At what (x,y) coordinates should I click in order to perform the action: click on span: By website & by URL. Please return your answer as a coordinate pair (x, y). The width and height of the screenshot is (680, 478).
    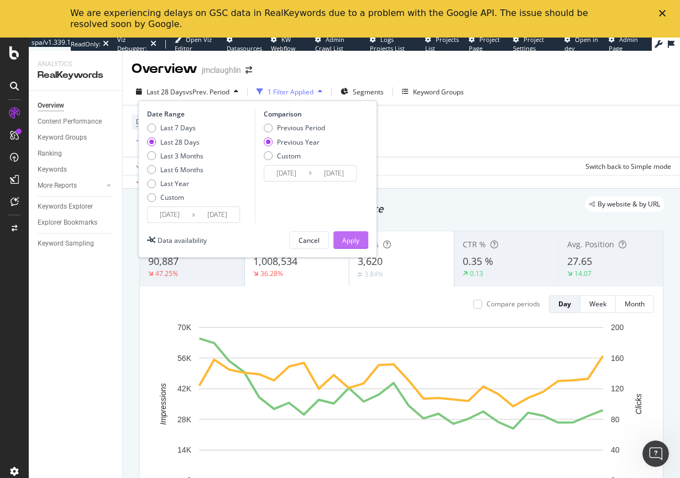
    Looking at the image, I should click on (628, 204).